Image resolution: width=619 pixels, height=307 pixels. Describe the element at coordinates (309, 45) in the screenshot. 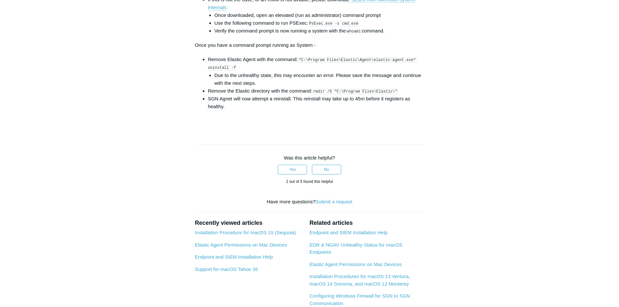

I see `p: Once you have a command prompt running as System -` at that location.